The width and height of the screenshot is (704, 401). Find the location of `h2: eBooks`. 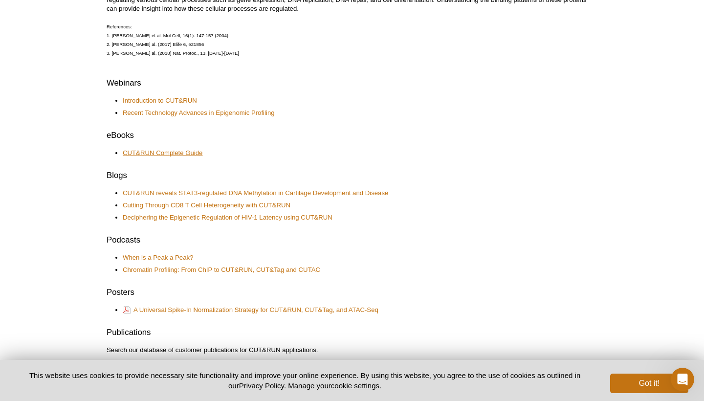

h2: eBooks is located at coordinates (352, 135).